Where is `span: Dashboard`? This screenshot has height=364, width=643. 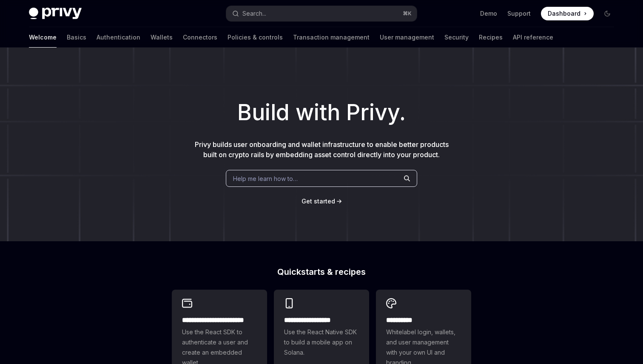 span: Dashboard is located at coordinates (564, 14).